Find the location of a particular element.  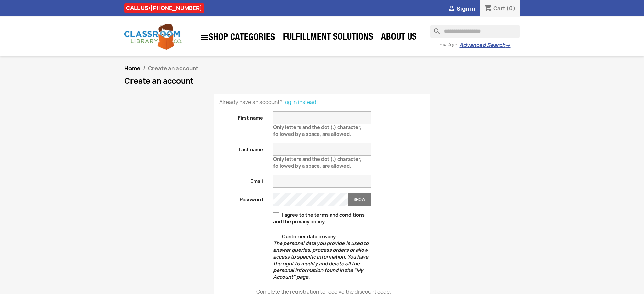

i: shopping_cart is located at coordinates (488, 9).